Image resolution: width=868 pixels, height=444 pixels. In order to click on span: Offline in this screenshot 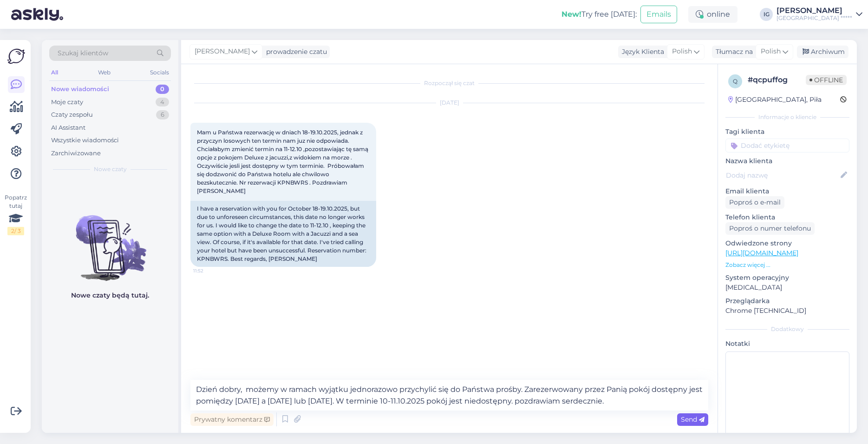, I will do `click(826, 80)`.